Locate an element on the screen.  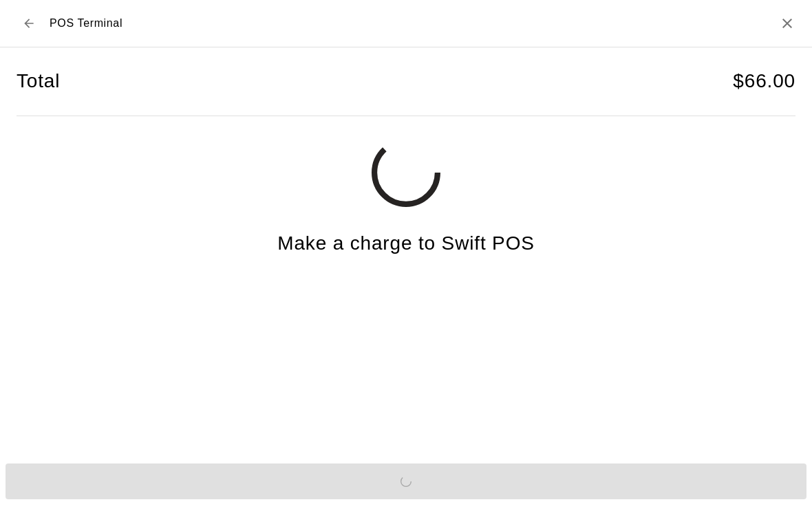
h4: $ 66.00 is located at coordinates (764, 81).